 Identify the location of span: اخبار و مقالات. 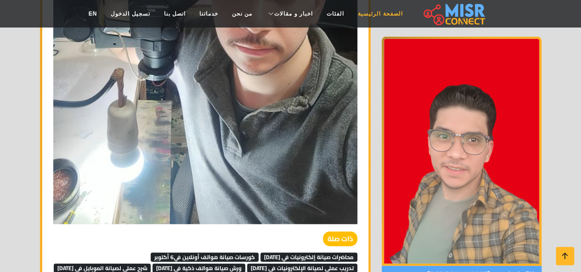
(293, 14).